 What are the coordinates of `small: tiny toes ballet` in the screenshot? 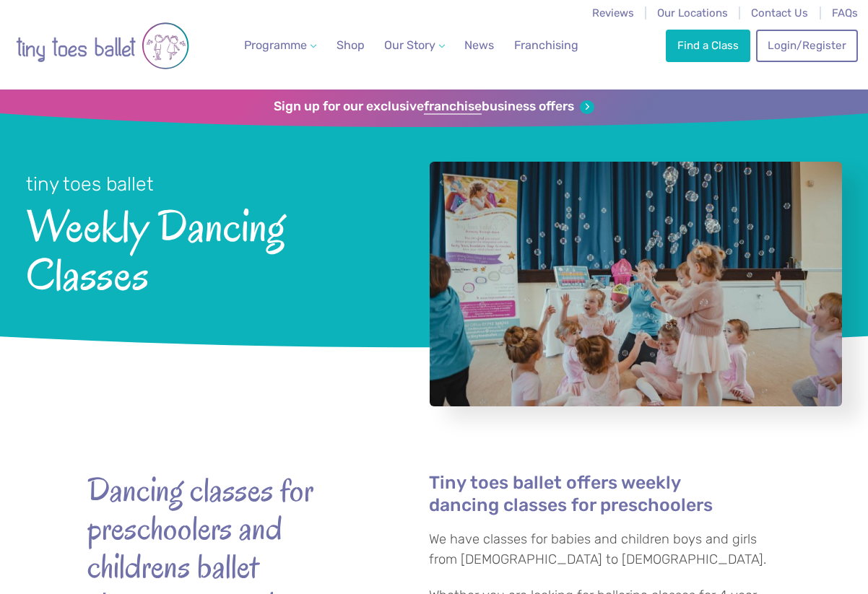 It's located at (89, 184).